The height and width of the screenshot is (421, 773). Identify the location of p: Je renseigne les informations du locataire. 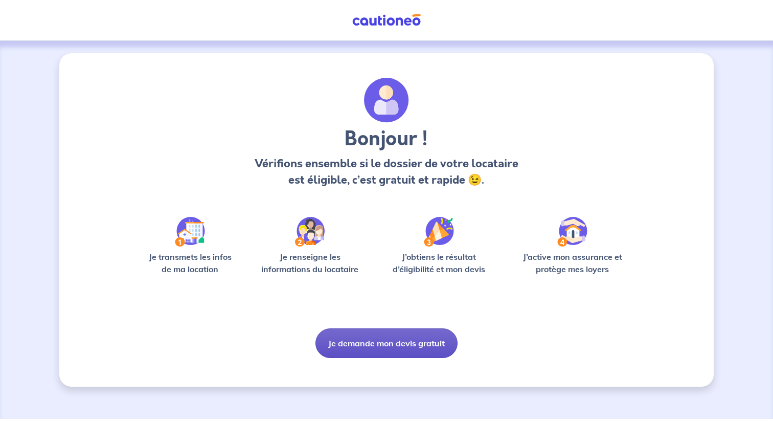
(310, 263).